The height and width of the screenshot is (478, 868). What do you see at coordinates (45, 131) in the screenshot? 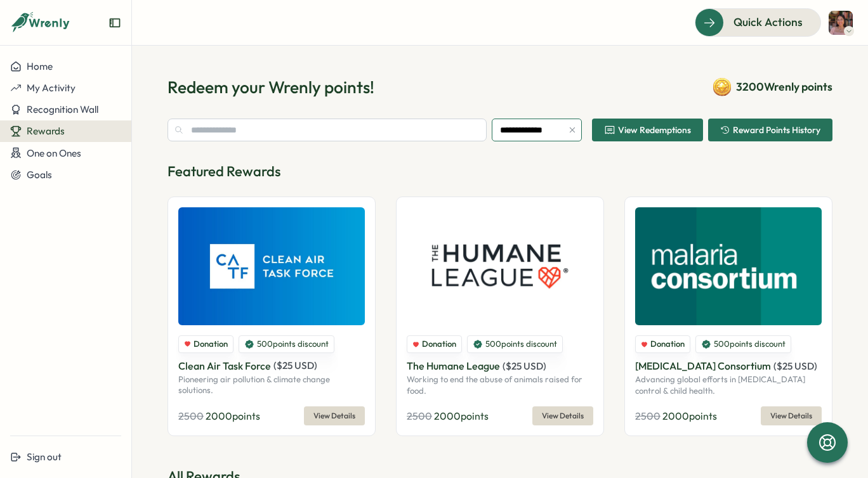
I see `span: Rewards` at bounding box center [45, 131].